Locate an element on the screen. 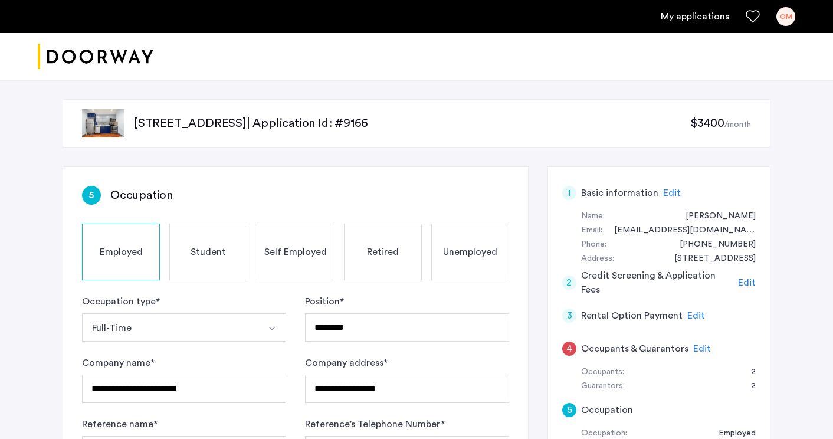 The height and width of the screenshot is (439, 833). label: Reference’s Telephone Number * is located at coordinates (375, 424).